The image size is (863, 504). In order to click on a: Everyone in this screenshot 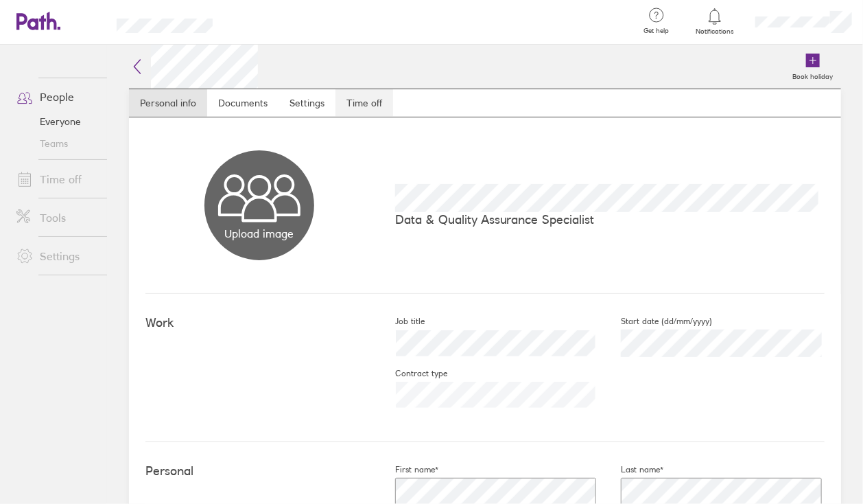, I will do `click(60, 122)`.